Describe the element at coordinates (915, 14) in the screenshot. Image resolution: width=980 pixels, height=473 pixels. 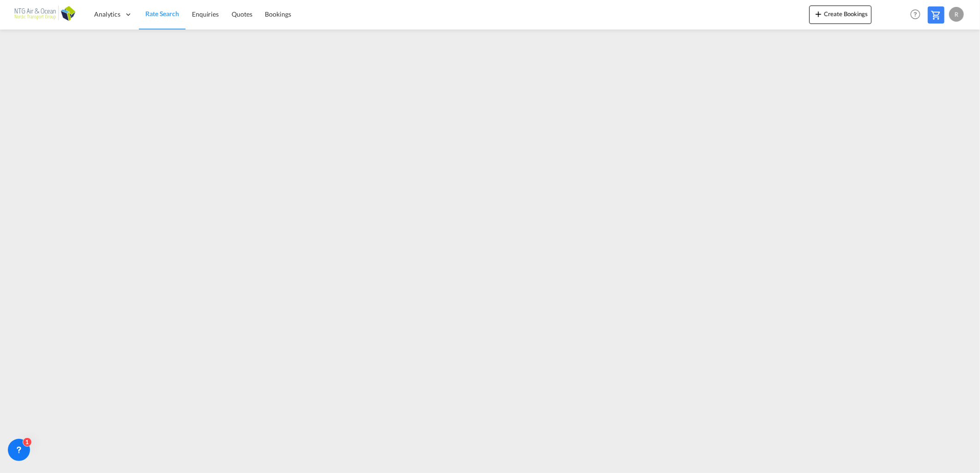
I see `span: Help` at that location.